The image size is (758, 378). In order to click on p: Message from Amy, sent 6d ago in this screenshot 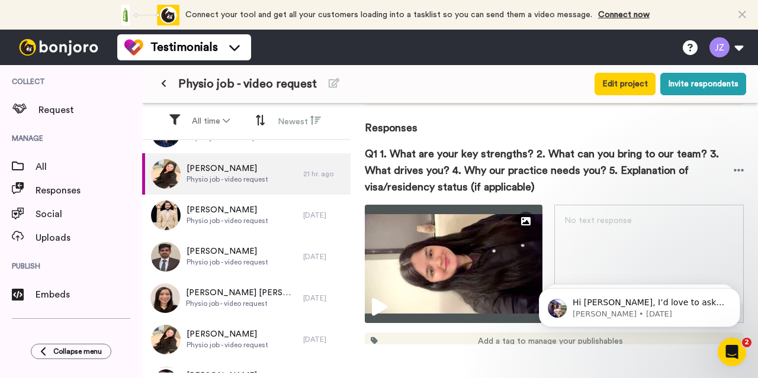, I will do `click(128, 51)`.